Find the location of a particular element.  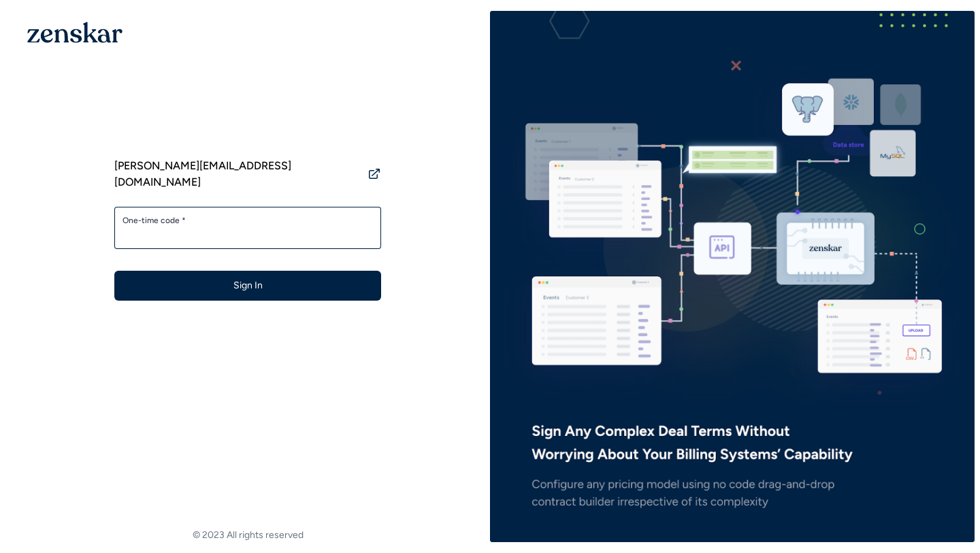

img: 1OGAJ2xQqyY4LXKgY66KYq0eOWRCkrZdAb3gUhuVAqdWPZE9SRJmCz+oDMSn4zDLXe31Ii730ItAGKgCKgCCgCikA4Av8PJUP... is located at coordinates (75, 32).